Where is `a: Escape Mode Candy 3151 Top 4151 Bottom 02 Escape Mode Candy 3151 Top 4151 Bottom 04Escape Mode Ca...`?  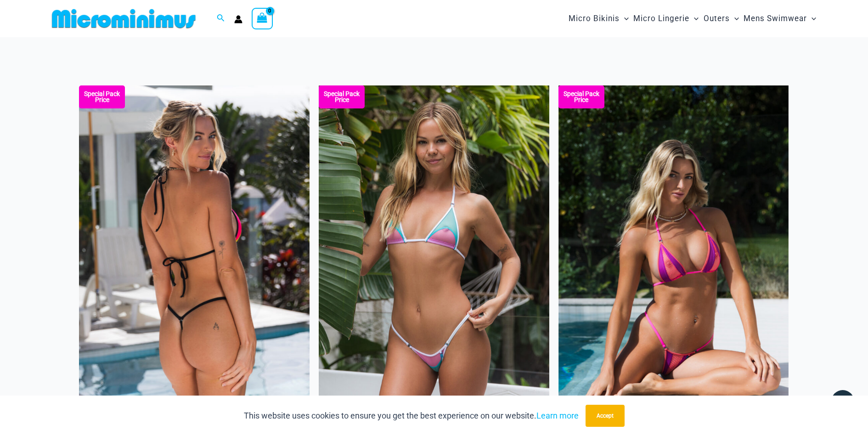 a: Escape Mode Candy 3151 Top 4151 Bottom 02 Escape Mode Candy 3151 Top 4151 Bottom 04Escape Mode Ca... is located at coordinates (434, 258).